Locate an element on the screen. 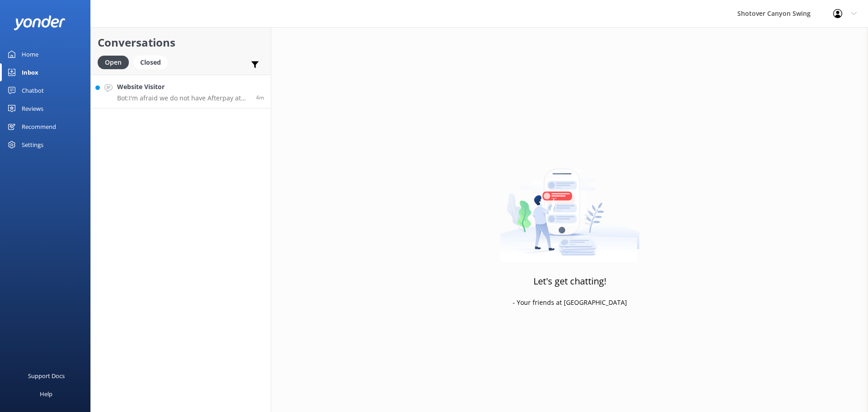 The height and width of the screenshot is (412, 868). div: Open is located at coordinates (113, 62).